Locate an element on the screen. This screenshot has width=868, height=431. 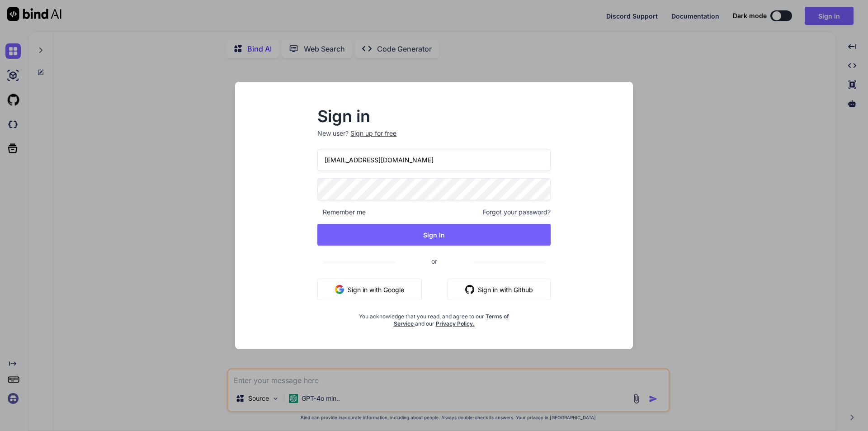
img: google is located at coordinates (340, 290).